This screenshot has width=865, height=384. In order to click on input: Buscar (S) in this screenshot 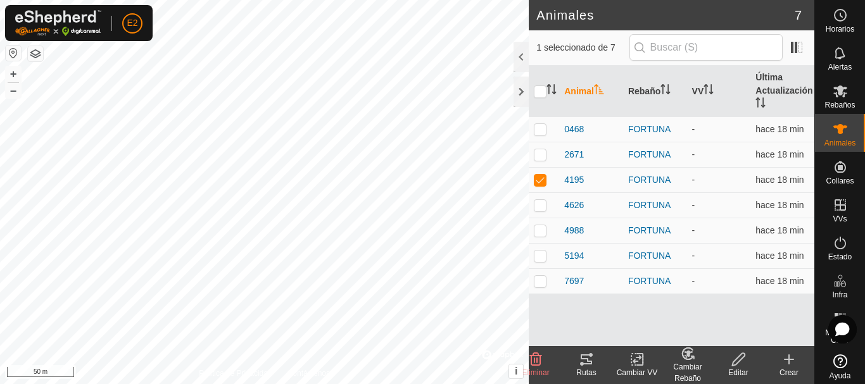, I will do `click(706, 47)`.